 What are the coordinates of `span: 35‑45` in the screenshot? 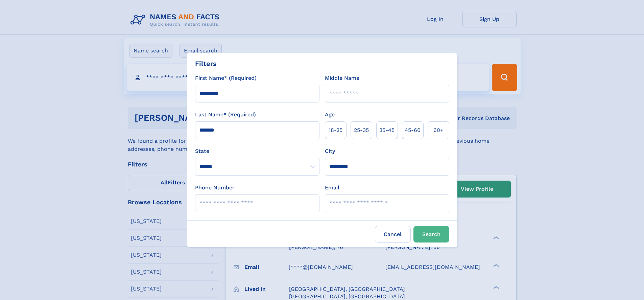 It's located at (387, 130).